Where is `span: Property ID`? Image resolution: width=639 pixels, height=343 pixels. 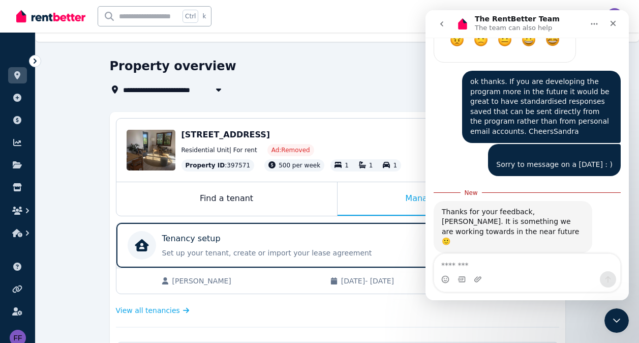 span: Property ID is located at coordinates (206, 165).